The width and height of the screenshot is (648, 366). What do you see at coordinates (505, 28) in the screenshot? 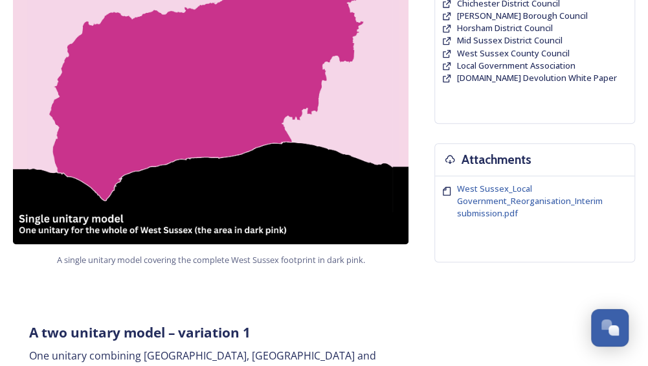
I see `a: Horsham District Council` at bounding box center [505, 28].